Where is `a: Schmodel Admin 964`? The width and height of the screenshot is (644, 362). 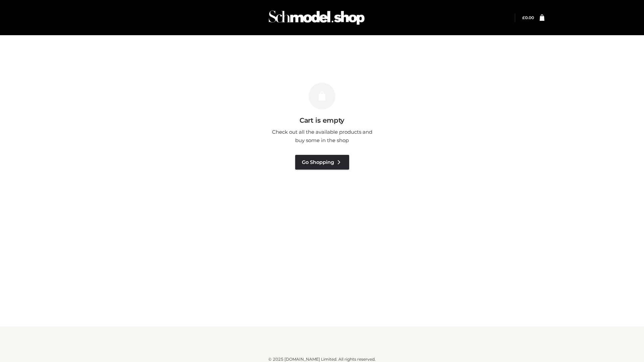
a: Schmodel Admin 964 is located at coordinates (317, 18).